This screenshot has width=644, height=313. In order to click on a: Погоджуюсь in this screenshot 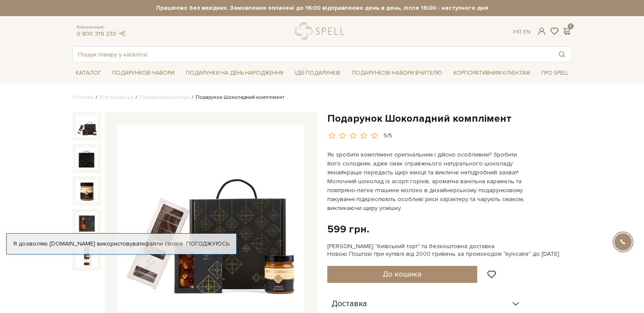, I will do `click(208, 244)`.